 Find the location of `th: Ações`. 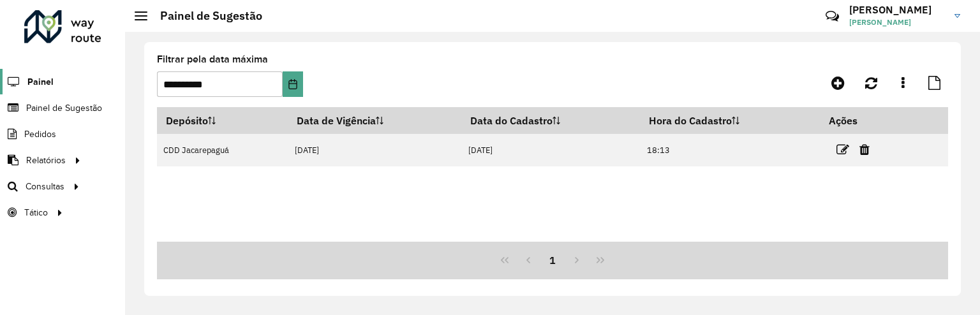

th: Ações is located at coordinates (858, 120).